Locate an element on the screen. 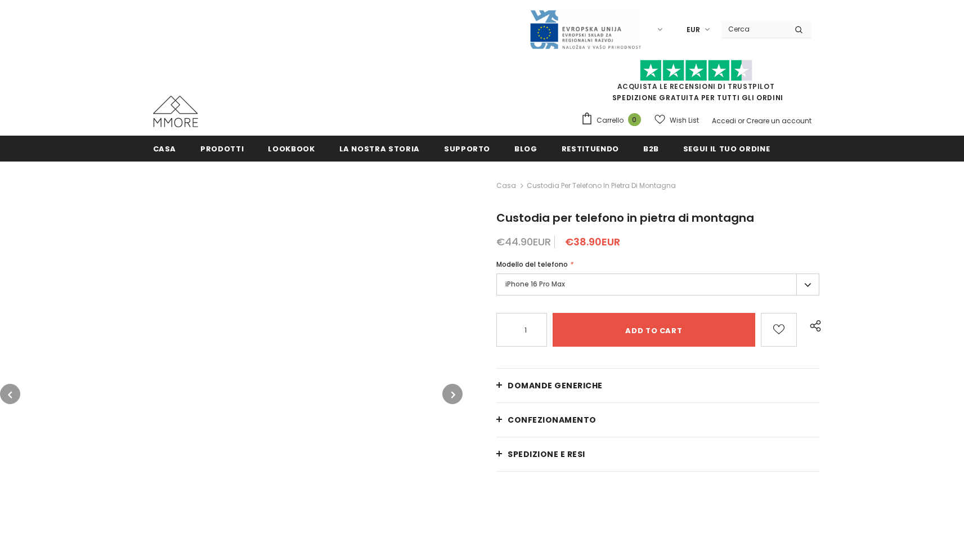 This screenshot has height=560, width=964. a: B2B is located at coordinates (651, 148).